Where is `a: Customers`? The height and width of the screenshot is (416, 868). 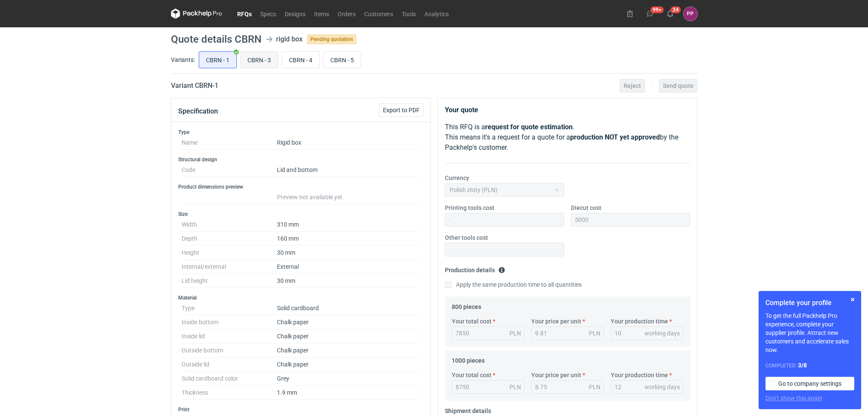 a: Customers is located at coordinates (378, 14).